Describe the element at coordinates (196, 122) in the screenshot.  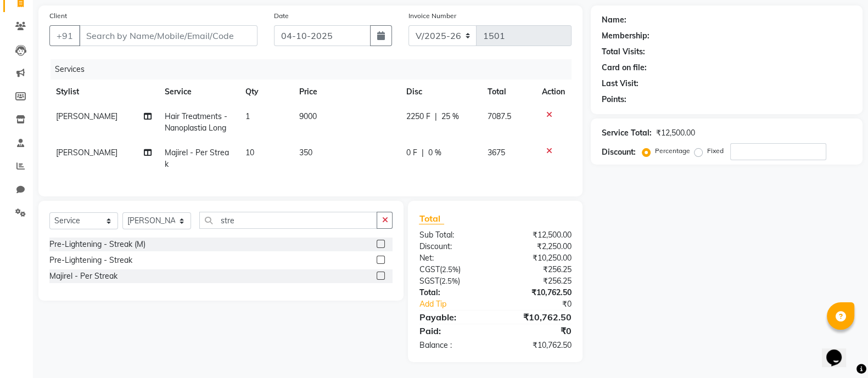
I see `span: Hair Treatments - Nanoplastia Long` at that location.